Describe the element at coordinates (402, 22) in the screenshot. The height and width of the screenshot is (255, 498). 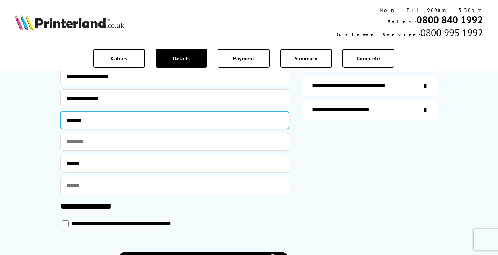
I see `span: Sales:` at that location.